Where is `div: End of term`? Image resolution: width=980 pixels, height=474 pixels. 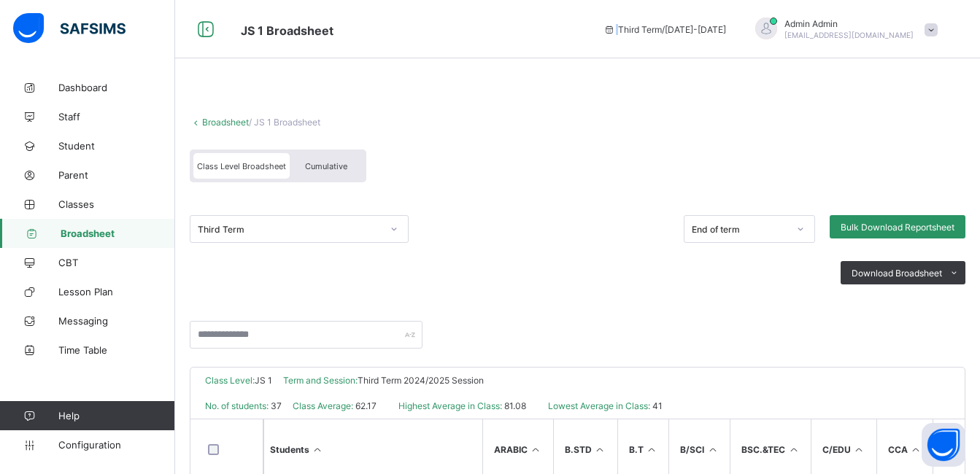
div: End of term is located at coordinates (740, 229).